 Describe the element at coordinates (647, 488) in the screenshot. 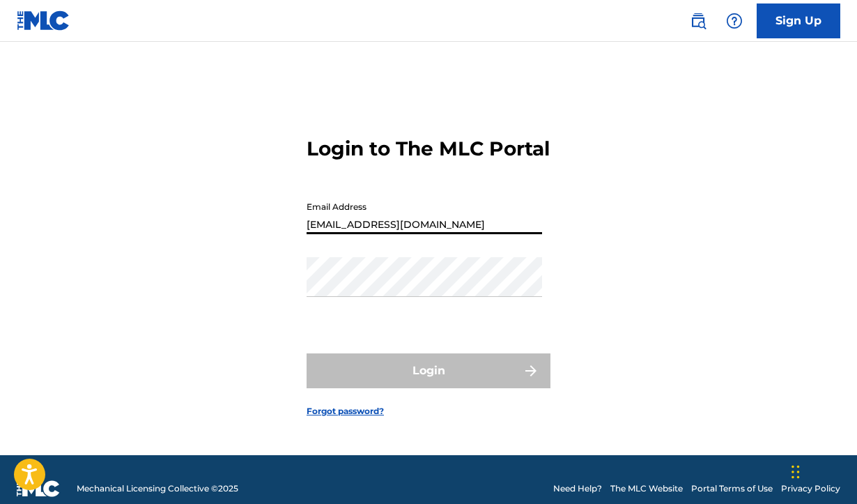

I see `a: The MLC Website` at that location.